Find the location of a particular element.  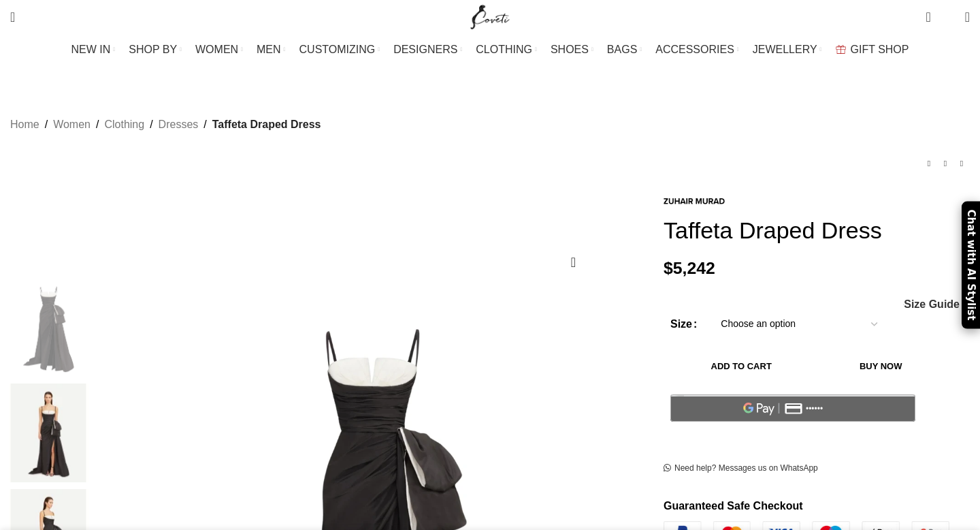

span: NEW IN is located at coordinates (92, 49).